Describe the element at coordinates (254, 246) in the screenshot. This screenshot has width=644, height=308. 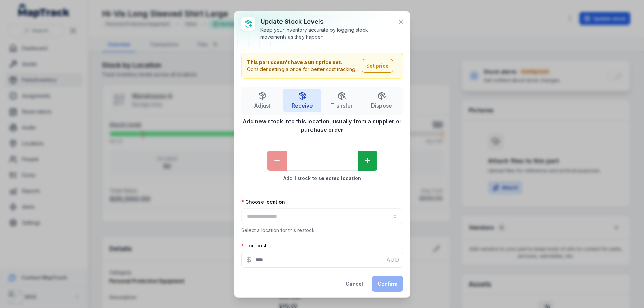
I see `label: Unit cost` at that location.